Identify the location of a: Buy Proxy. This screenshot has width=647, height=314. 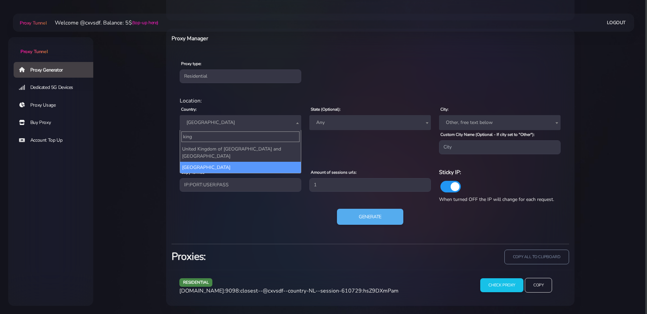
(56, 123).